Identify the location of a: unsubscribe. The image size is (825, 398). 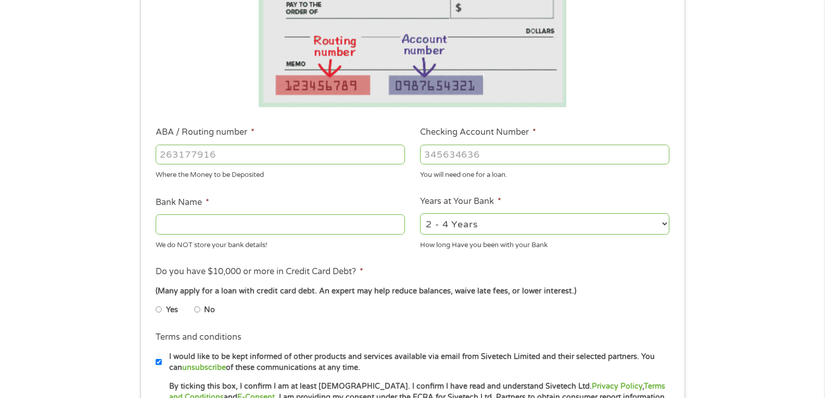
(204, 368).